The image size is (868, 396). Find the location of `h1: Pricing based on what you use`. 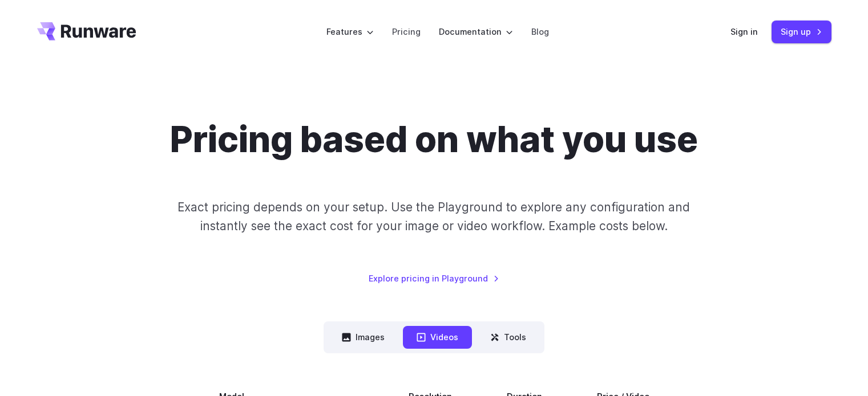

h1: Pricing based on what you use is located at coordinates (434, 140).